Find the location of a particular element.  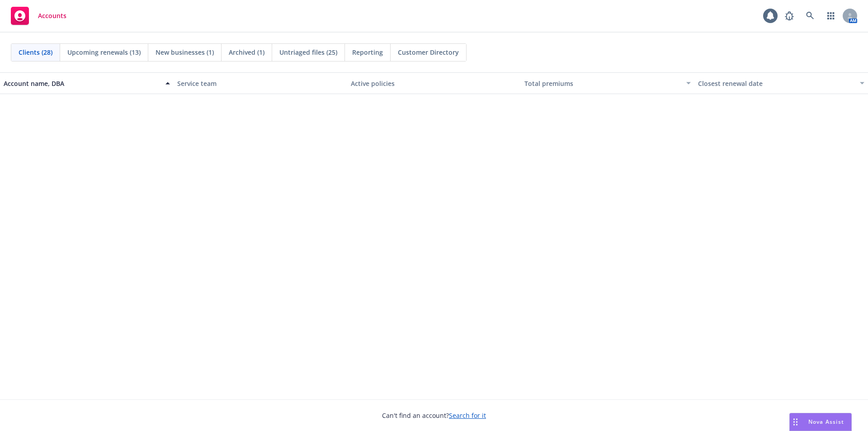

button: Total premiums is located at coordinates (608, 83).